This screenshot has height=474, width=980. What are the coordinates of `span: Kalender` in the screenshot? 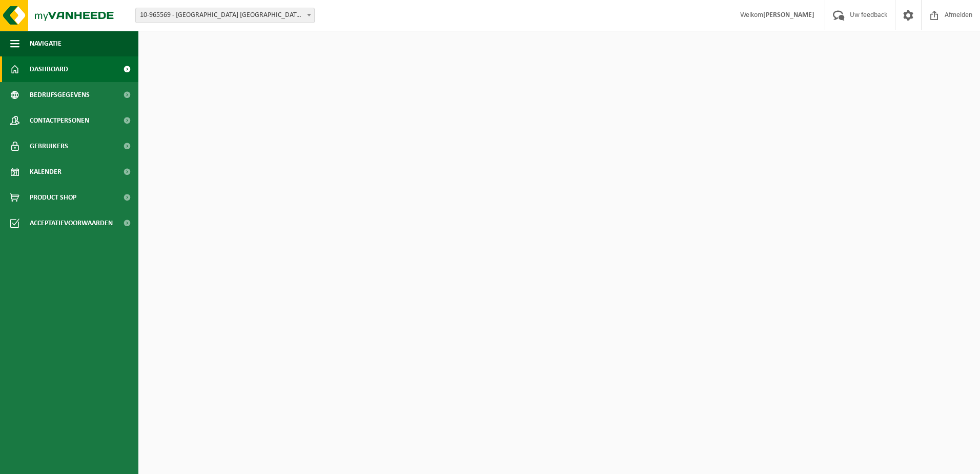 It's located at (46, 172).